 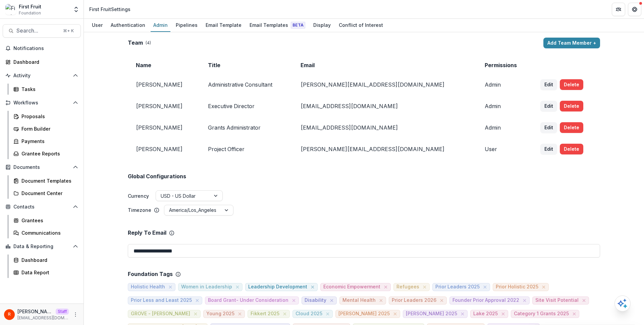 What do you see at coordinates (187, 25) in the screenshot?
I see `div: Pipelines` at bounding box center [187, 25].